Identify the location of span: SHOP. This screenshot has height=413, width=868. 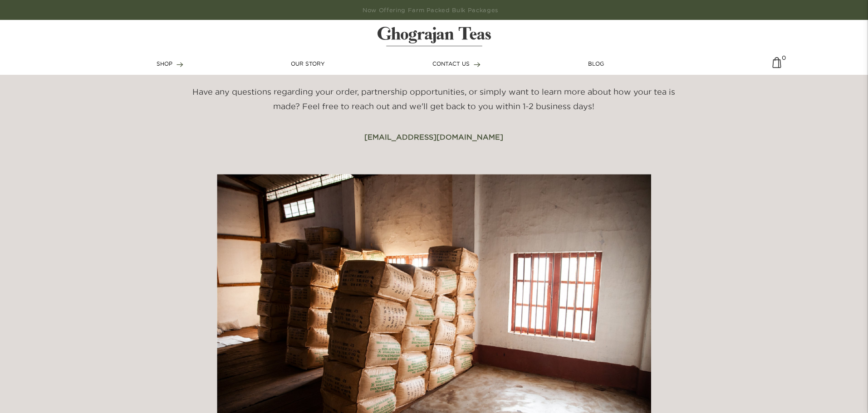
(164, 63).